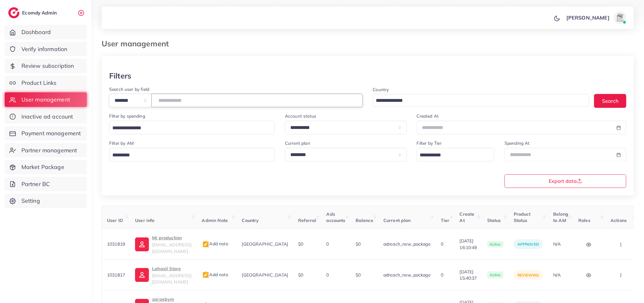 This screenshot has width=644, height=303. I want to click on h3: User management, so click(138, 44).